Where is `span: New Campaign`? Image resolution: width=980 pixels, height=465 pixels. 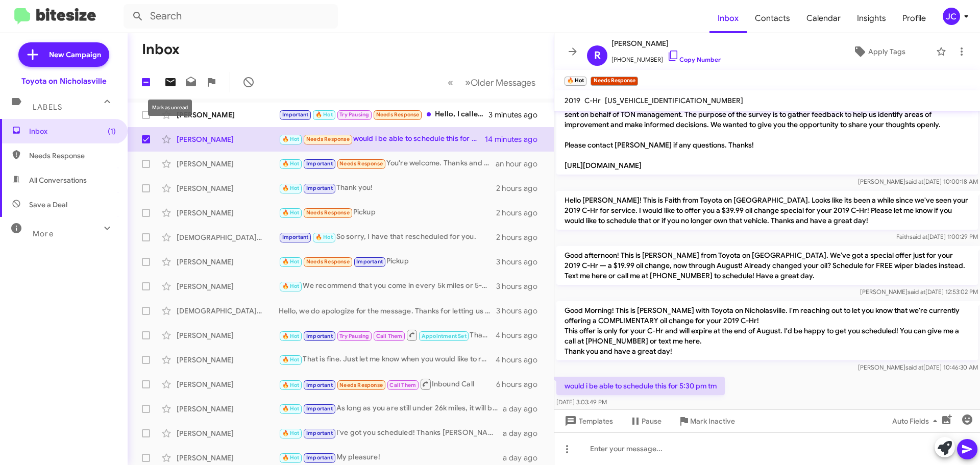 span: New Campaign is located at coordinates (75, 55).